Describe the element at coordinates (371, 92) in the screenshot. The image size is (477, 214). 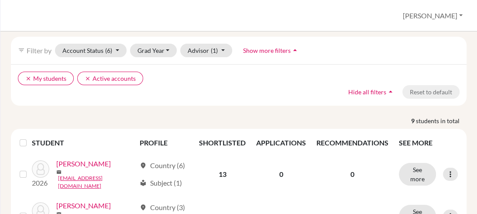
I see `button: Hide all filtersarrow_drop_up` at that location.